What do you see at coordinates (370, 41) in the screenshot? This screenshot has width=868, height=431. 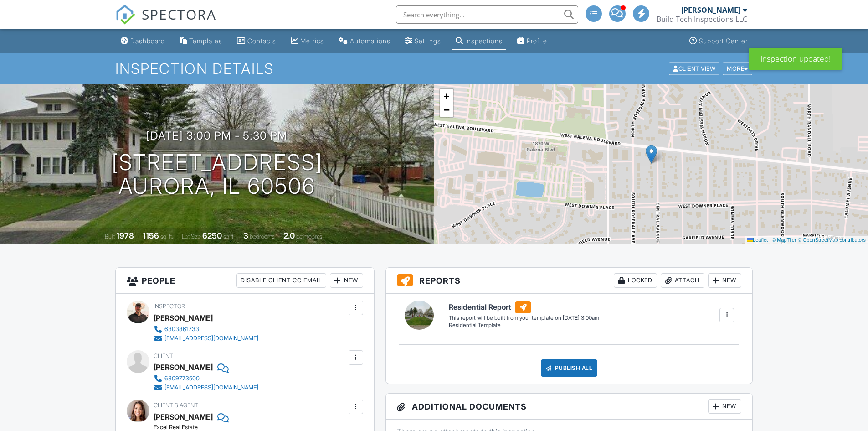 I see `div: Automations` at bounding box center [370, 41].